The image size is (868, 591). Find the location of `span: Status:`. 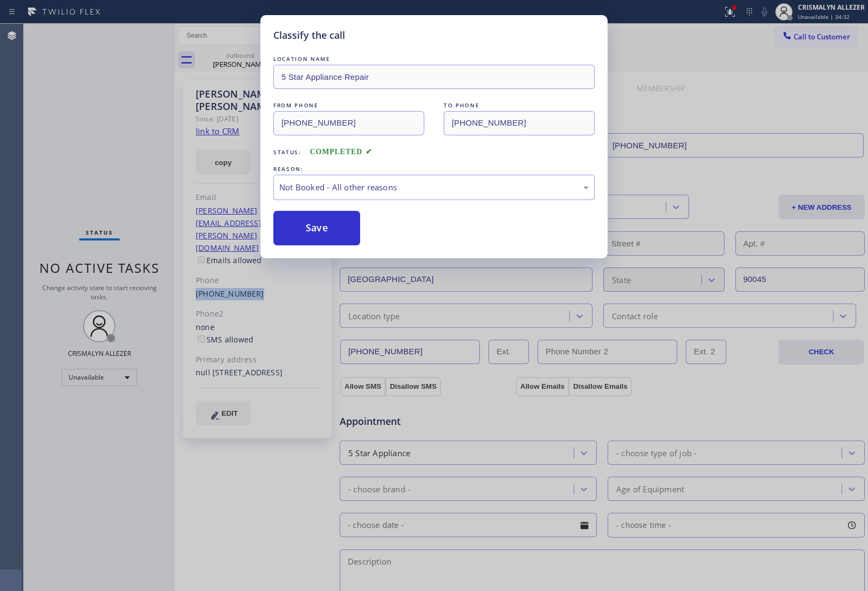

span: Status: is located at coordinates (288, 152).